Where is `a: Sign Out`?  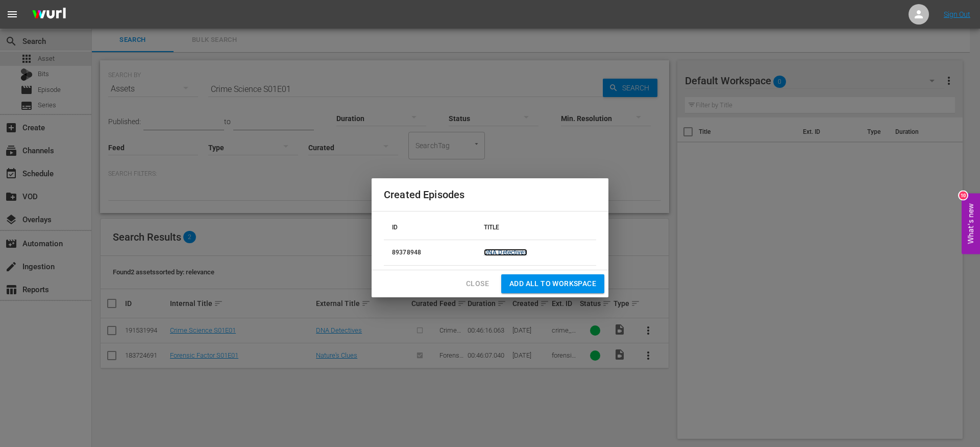 a: Sign Out is located at coordinates (957, 14).